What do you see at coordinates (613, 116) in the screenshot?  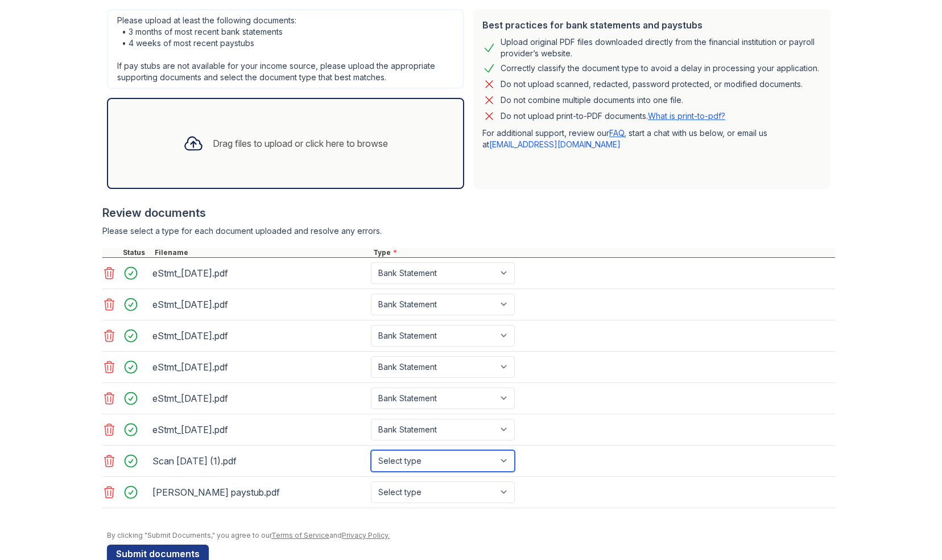 I see `p: Do not upload print-to-PDF documents.` at bounding box center [613, 116].